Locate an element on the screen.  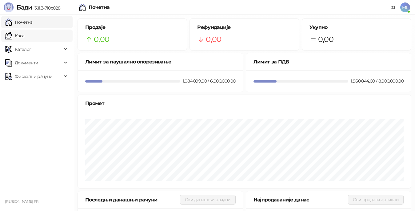
button: Сви данашњи рачуни is located at coordinates (208, 199).